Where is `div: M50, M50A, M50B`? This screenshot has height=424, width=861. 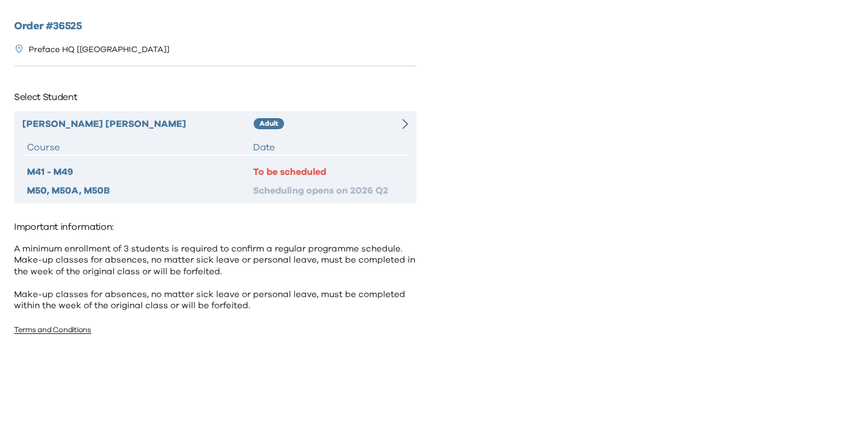
div: M50, M50A, M50B is located at coordinates (140, 191).